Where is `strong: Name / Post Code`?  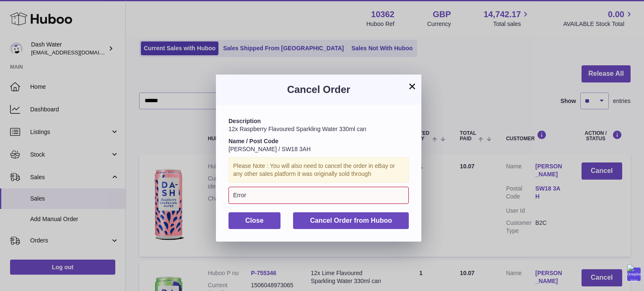
strong: Name / Post Code is located at coordinates (254, 142).